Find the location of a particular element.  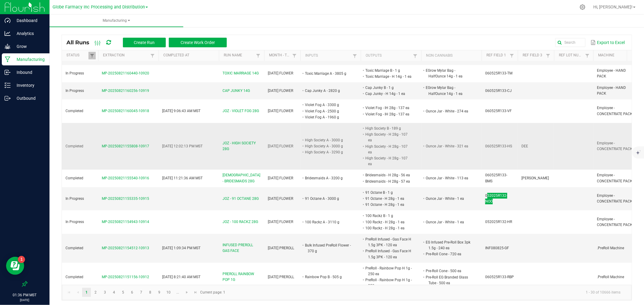

li: High Society A - 3290 g is located at coordinates (328, 152).